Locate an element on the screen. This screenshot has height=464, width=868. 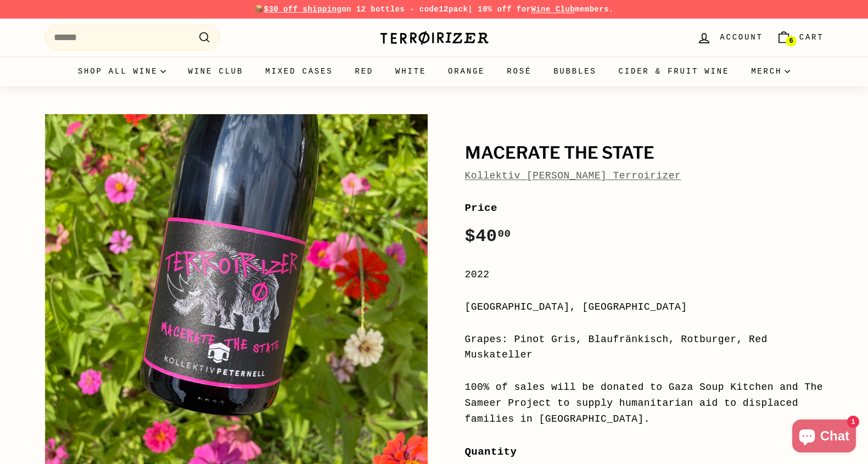
span: $40 is located at coordinates (488, 236).